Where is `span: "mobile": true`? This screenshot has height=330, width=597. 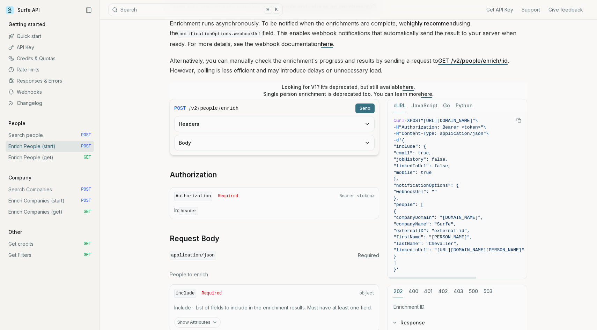
span: "mobile": true is located at coordinates (412, 173).